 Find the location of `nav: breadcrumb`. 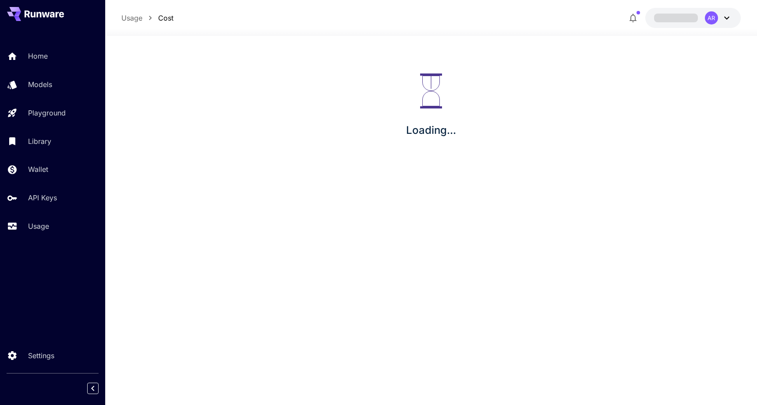

nav: breadcrumb is located at coordinates (147, 18).